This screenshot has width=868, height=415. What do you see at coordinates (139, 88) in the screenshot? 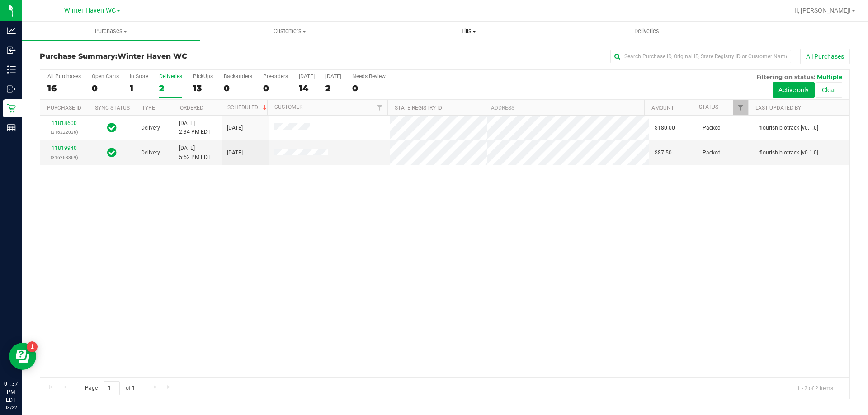
I see `div: 1` at bounding box center [139, 88].